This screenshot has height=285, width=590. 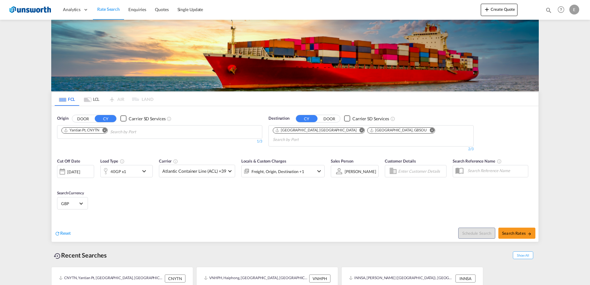 I want to click on span: Search Reference Name, so click(x=477, y=161).